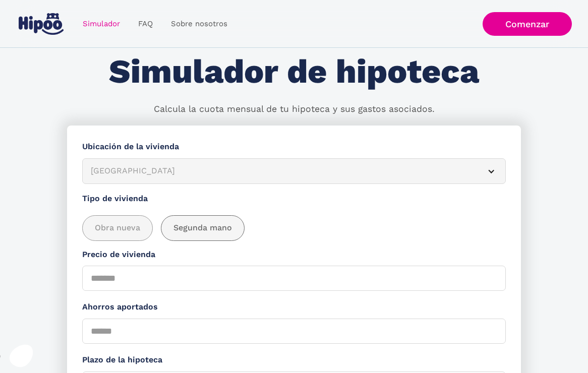 This screenshot has width=588, height=373. What do you see at coordinates (294, 147) in the screenshot?
I see `label: Ubicación de la vivienda` at bounding box center [294, 147].